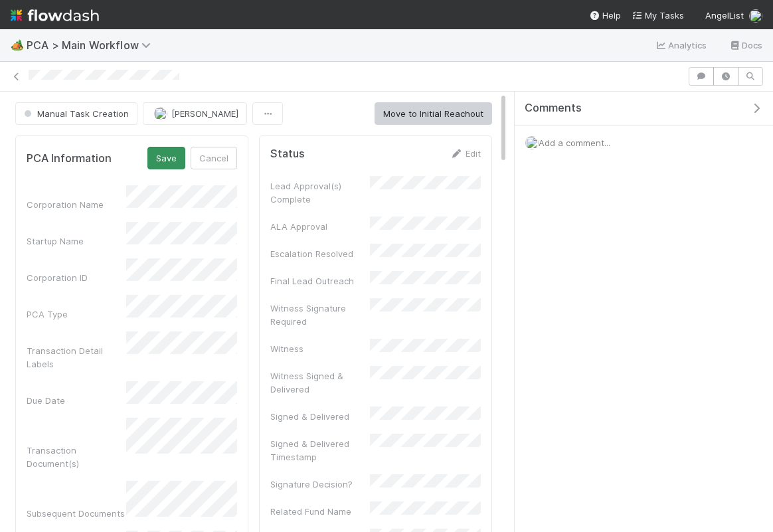 Image resolution: width=773 pixels, height=532 pixels. What do you see at coordinates (55, 15) in the screenshot?
I see `img: logo-inverted-e16ddd16eac7371096b0.svg` at bounding box center [55, 15].